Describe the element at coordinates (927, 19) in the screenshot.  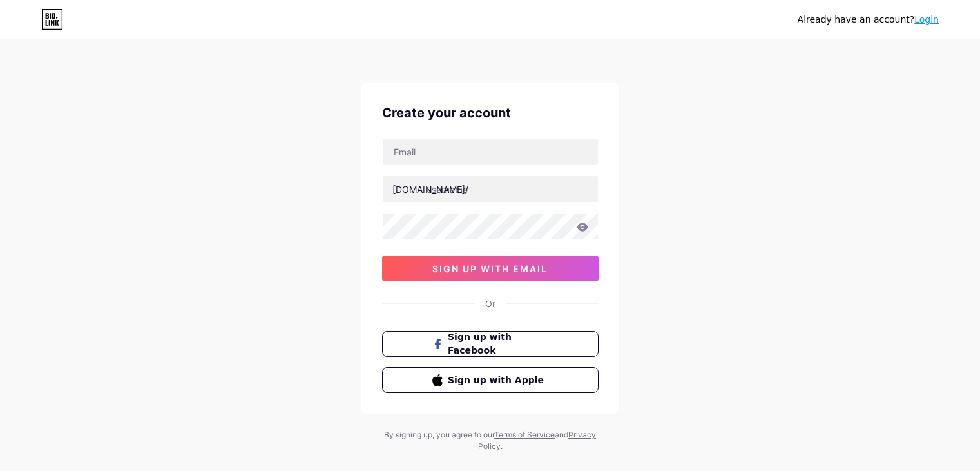
I see `a: Login` at that location.